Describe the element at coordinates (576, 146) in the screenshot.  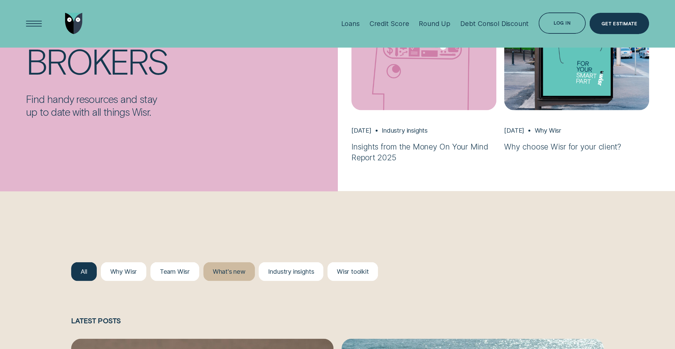
I see `h3: Why choose Wisr for your client?` at that location.